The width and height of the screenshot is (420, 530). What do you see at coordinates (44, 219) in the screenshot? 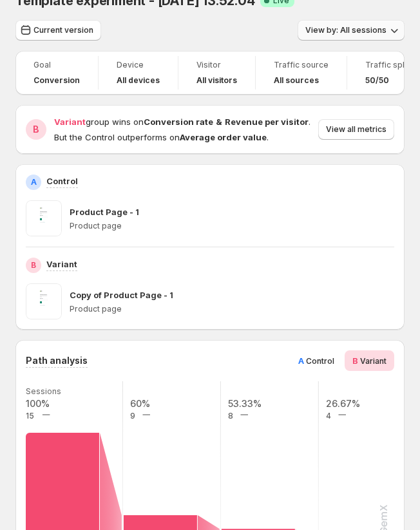
I see `img: Product Page - 1` at bounding box center [44, 219].